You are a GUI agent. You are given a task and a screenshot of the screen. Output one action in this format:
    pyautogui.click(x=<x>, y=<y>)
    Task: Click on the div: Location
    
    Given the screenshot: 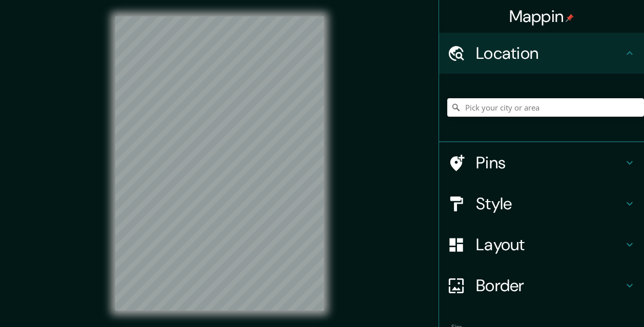 What is the action you would take?
    pyautogui.click(x=541, y=53)
    